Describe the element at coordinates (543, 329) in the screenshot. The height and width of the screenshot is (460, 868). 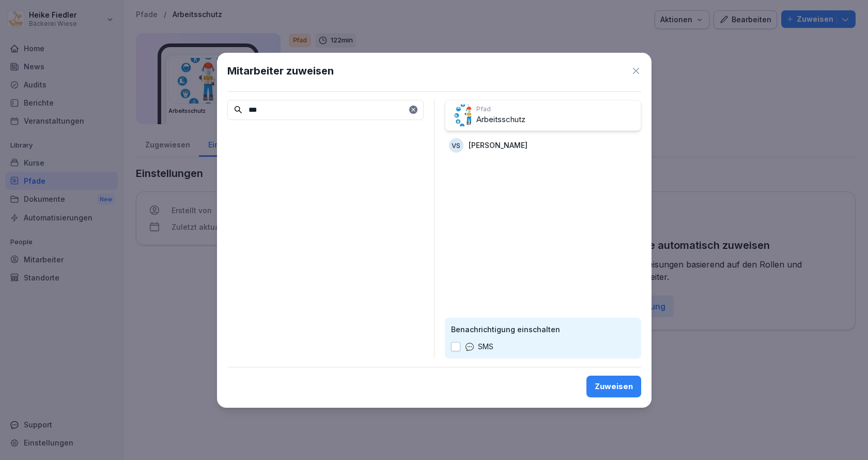
I see `p: Benachrichtigung einschalten` at that location.